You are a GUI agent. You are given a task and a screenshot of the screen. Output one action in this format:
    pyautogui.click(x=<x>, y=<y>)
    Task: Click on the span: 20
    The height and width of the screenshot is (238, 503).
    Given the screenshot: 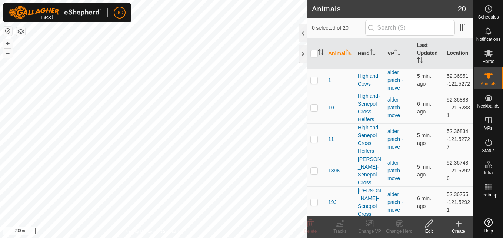 What is the action you would take?
    pyautogui.click(x=462, y=9)
    